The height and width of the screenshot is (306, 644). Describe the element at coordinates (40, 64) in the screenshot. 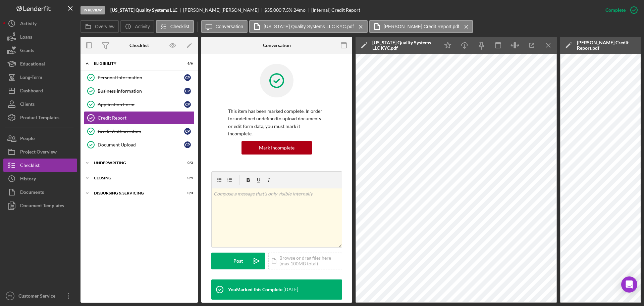

I see `button: Educational` at that location.